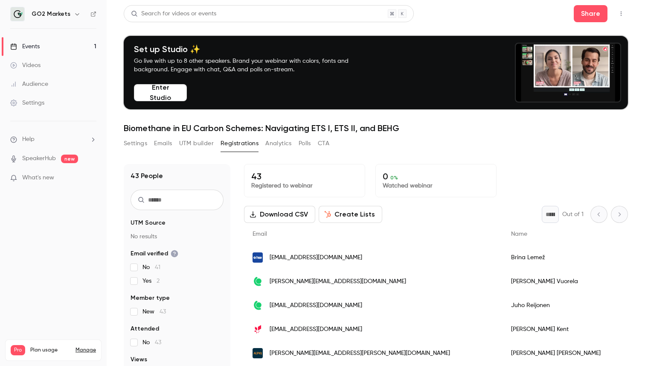 The image size is (645, 366). What do you see at coordinates (324, 143) in the screenshot?
I see `button: CTA` at bounding box center [324, 143].